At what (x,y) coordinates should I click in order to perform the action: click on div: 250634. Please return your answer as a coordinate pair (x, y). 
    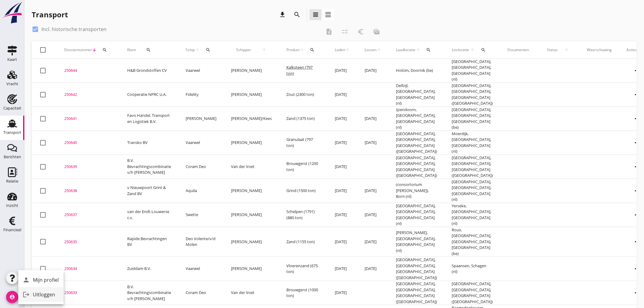
    Looking at the image, I should click on (88, 269).